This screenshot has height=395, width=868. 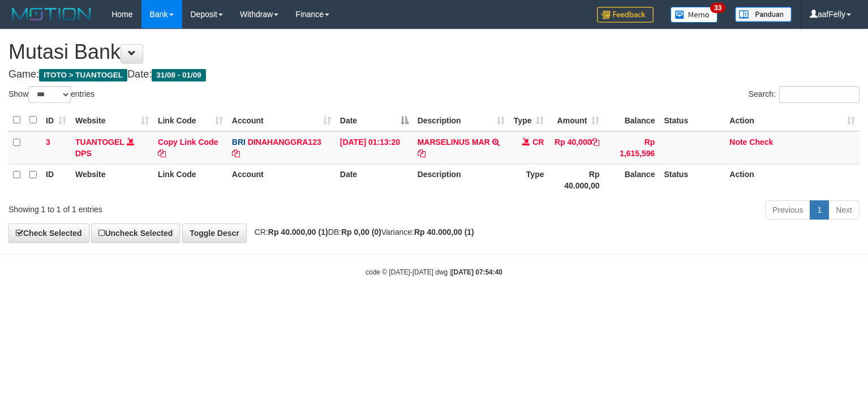 I want to click on a: MARSELINUS MAR, so click(x=454, y=142).